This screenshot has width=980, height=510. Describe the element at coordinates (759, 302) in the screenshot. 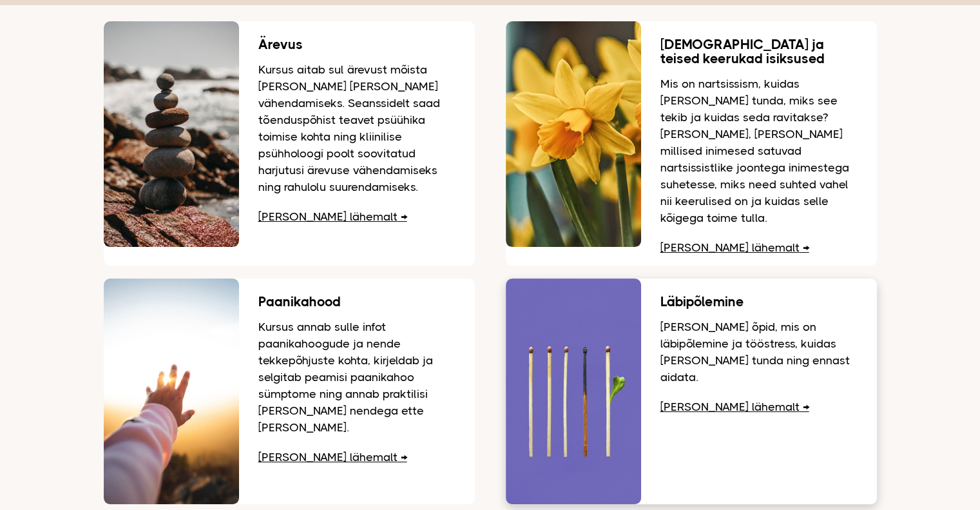

I see `h3: Läbipõlemine` at that location.